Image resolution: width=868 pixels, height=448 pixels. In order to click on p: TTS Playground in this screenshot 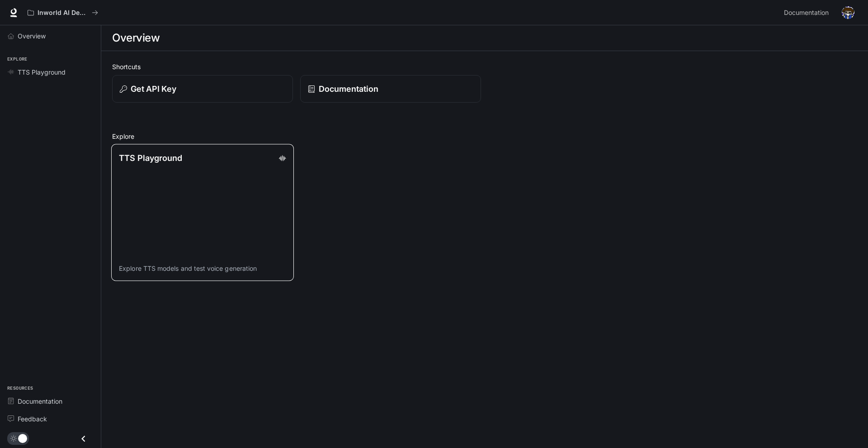, I will do `click(150, 158)`.